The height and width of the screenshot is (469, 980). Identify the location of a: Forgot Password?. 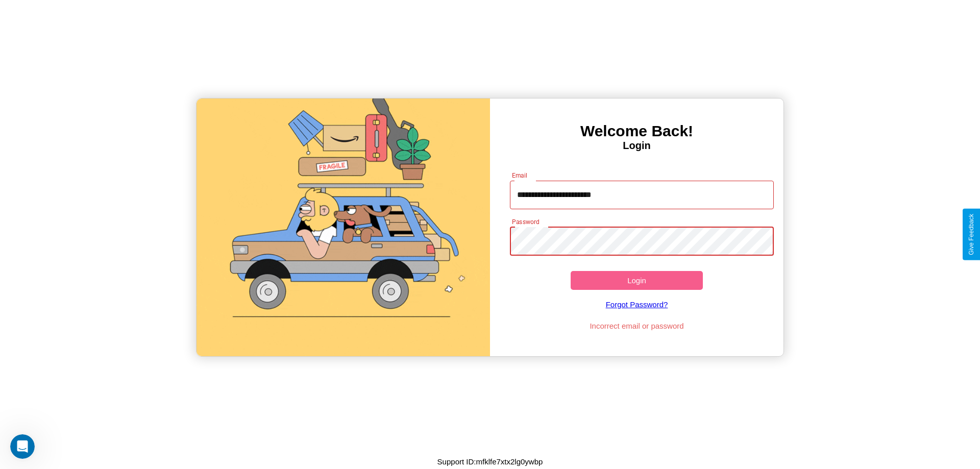
(637, 304).